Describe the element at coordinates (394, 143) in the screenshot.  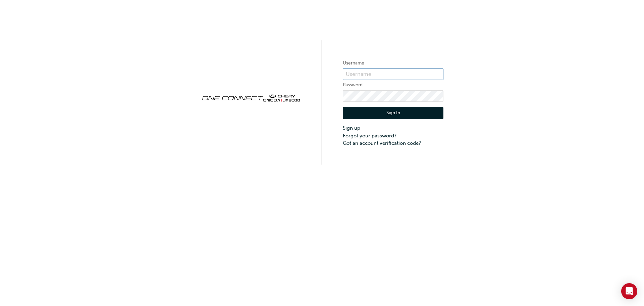
I see `a: Got an account verification code?` at that location.